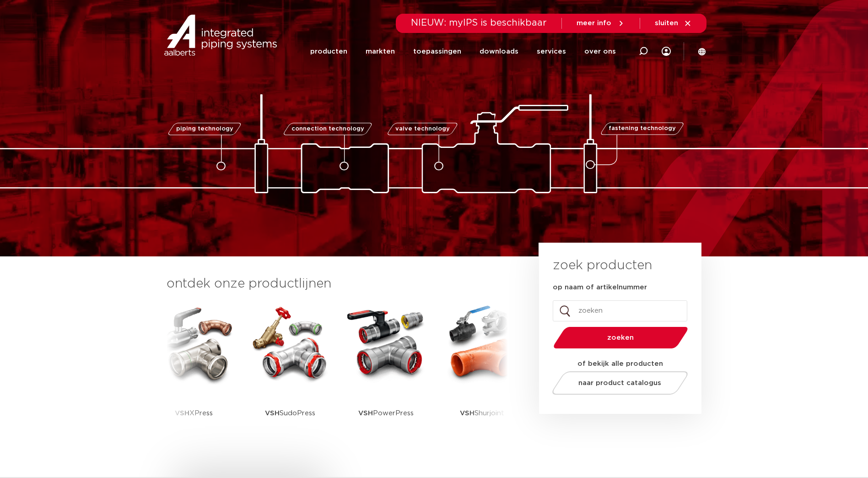 This screenshot has width=868, height=478. Describe the element at coordinates (483, 372) in the screenshot. I see `a: VSHShurjoint` at that location.